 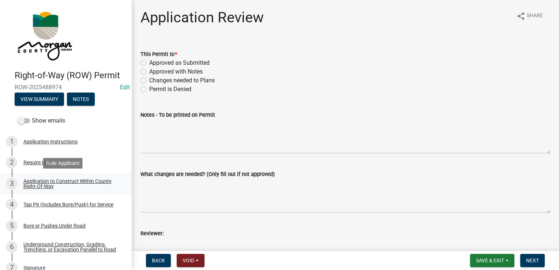 I want to click on div: Application to Construct Within County Right-Of-Way, so click(x=72, y=184).